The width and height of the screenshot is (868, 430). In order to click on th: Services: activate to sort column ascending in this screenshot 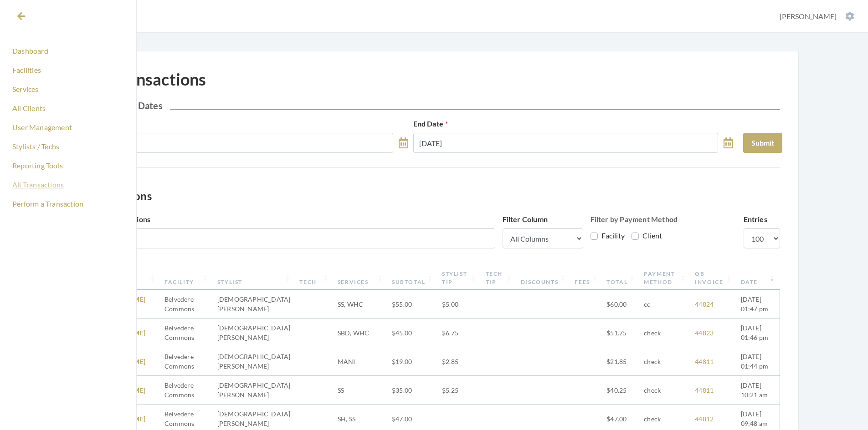, I will do `click(360, 278)`.